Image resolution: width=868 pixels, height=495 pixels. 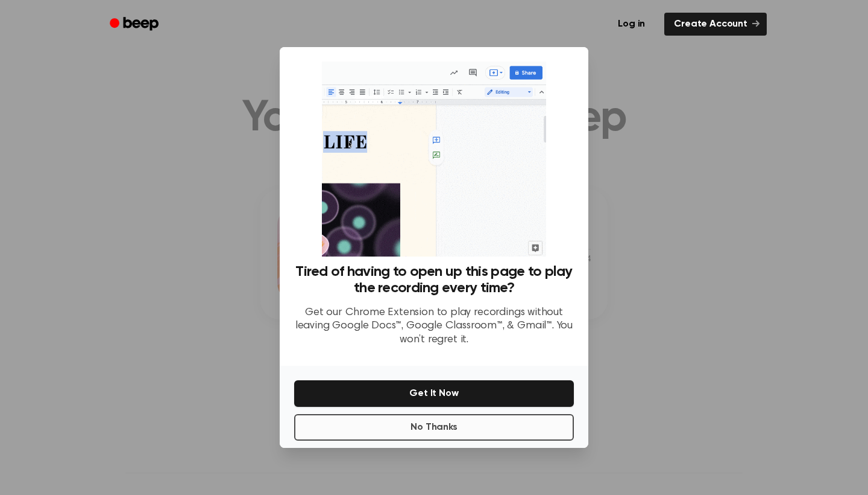 What do you see at coordinates (715, 24) in the screenshot?
I see `a: Create Account` at bounding box center [715, 24].